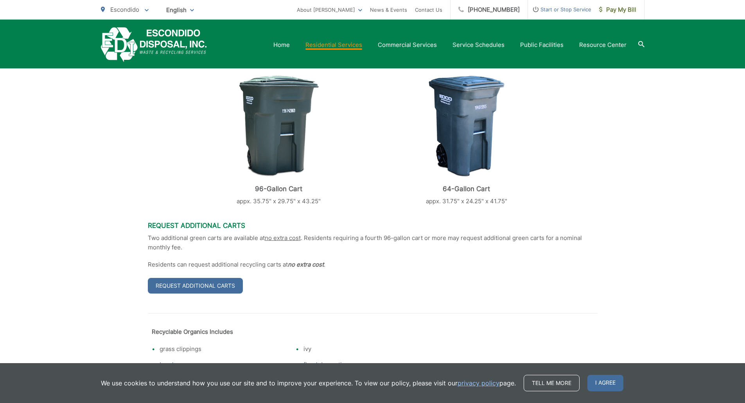 This screenshot has height=403, width=745. I want to click on a: Residential Services, so click(334, 45).